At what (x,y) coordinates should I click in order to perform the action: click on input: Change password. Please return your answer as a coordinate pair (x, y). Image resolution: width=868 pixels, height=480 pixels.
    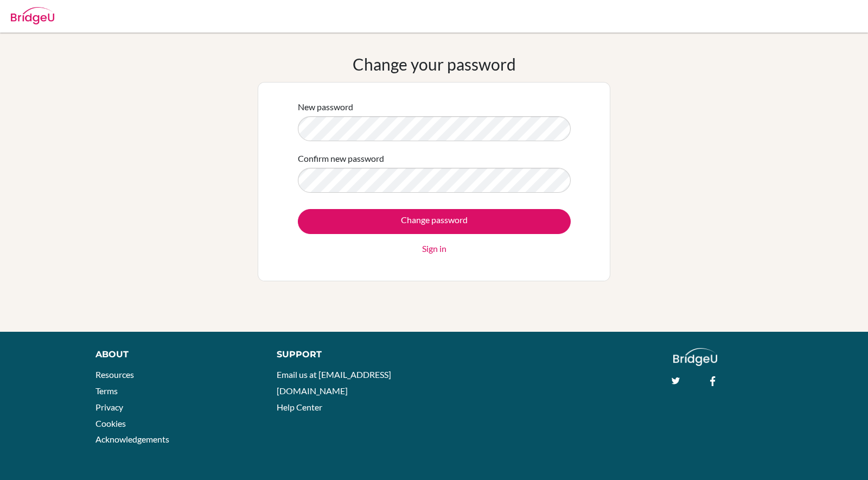
    Looking at the image, I should click on (434, 222).